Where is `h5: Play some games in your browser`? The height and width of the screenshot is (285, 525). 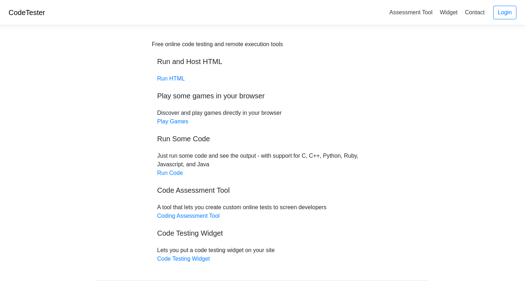
h5: Play some games in your browser is located at coordinates (263, 96).